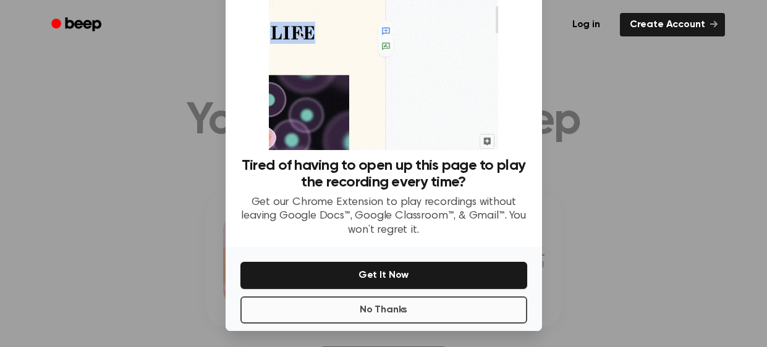 The width and height of the screenshot is (767, 347). Describe the element at coordinates (672, 25) in the screenshot. I see `a: Create Account` at that location.